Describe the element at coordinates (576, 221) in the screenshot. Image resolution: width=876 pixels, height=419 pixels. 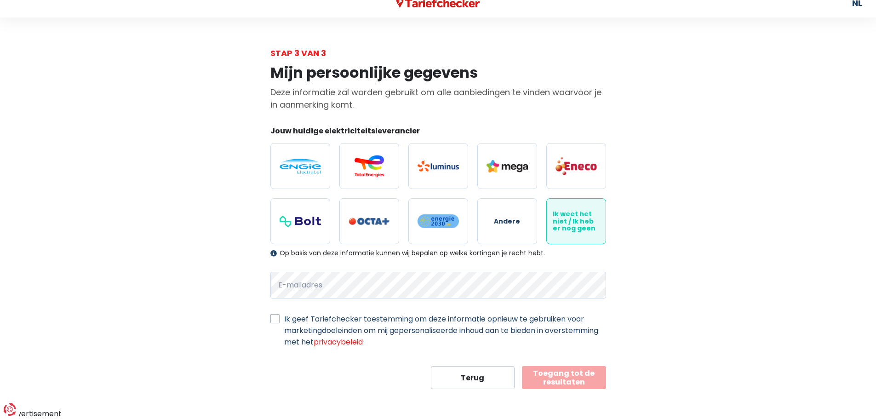
I see `span: Ik weet het niet / Ik heb er nog geen` at that location.